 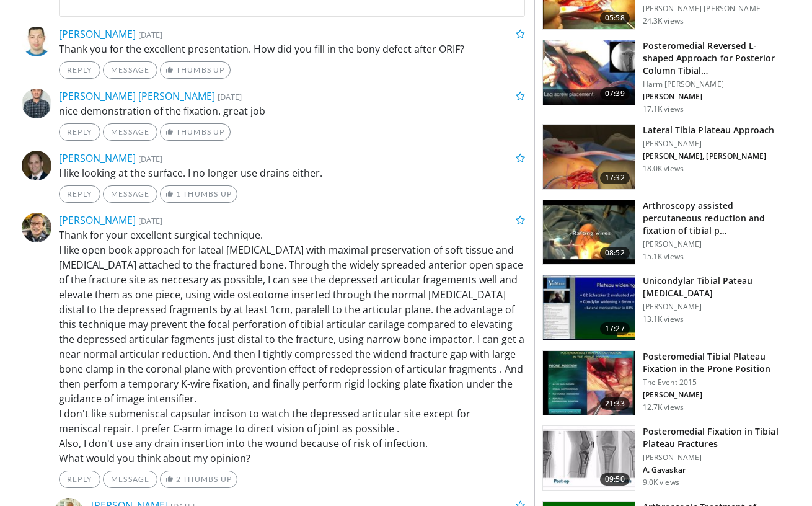 I want to click on p: 9.0K views, so click(x=661, y=482).